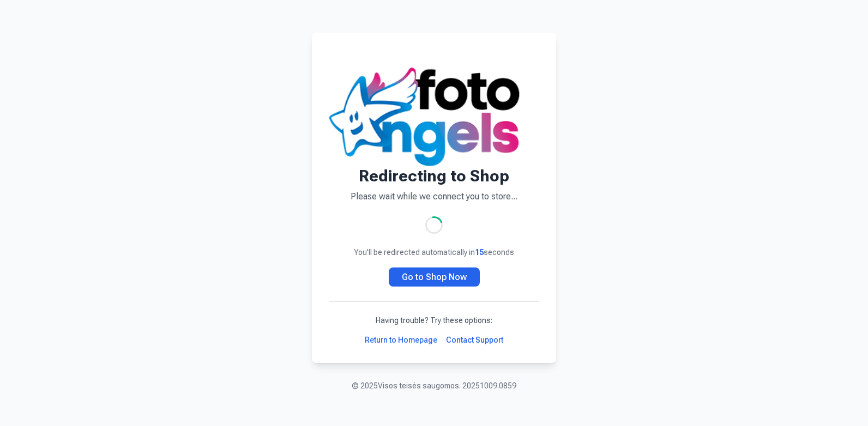 Image resolution: width=868 pixels, height=426 pixels. Describe the element at coordinates (434, 176) in the screenshot. I see `h1: Redirecting to Shop` at that location.